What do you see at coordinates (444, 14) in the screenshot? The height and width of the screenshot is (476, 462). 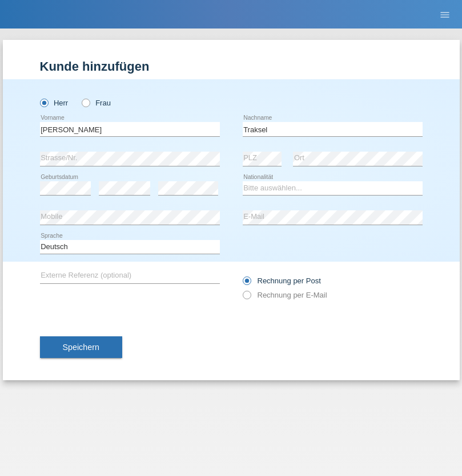 I see `a: menu` at bounding box center [444, 14].